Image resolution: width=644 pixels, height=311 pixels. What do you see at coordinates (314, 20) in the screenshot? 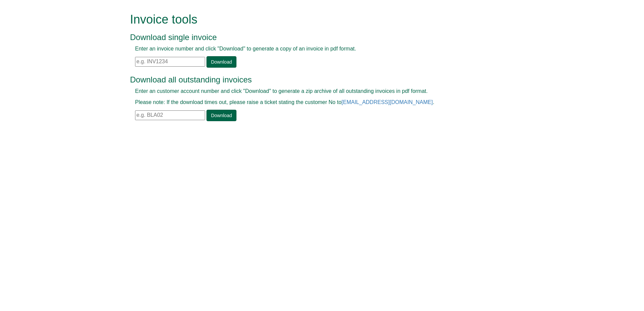
I see `h1: Invoice tools` at bounding box center [314, 20].